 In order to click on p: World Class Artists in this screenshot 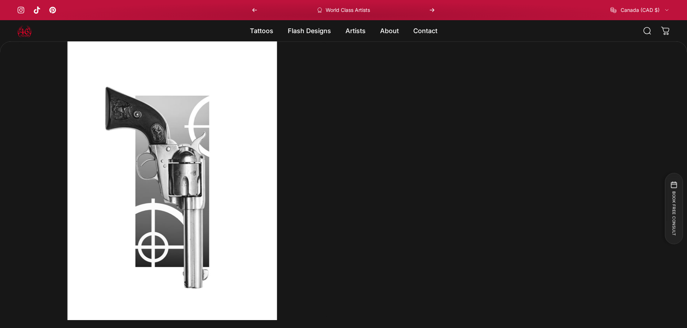, I will do `click(348, 10)`.